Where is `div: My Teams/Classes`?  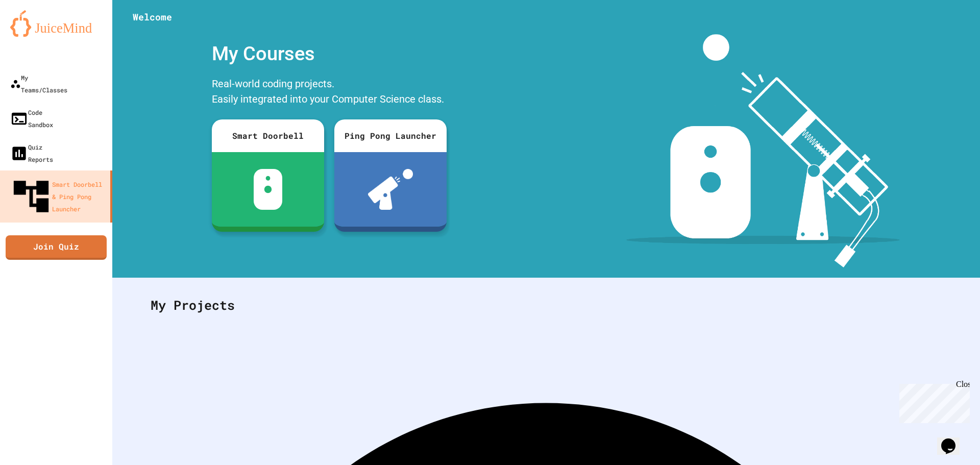 div: My Teams/Classes is located at coordinates (39, 84).